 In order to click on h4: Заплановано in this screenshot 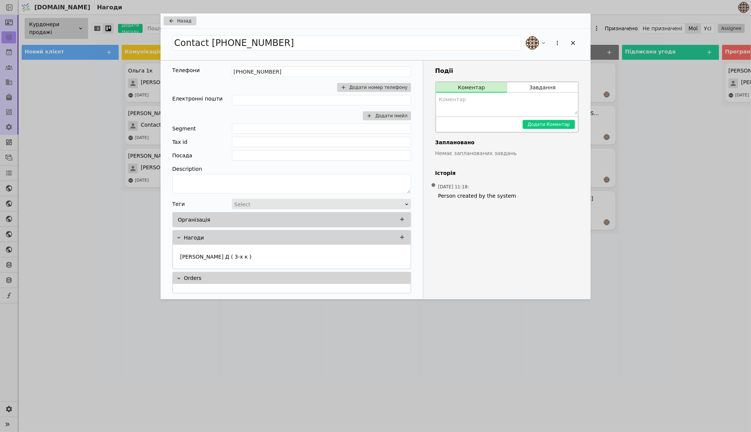, I will do `click(507, 142)`.